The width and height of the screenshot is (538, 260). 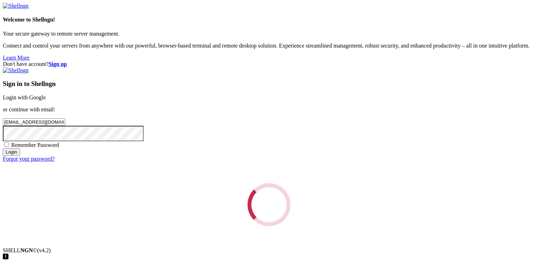 What do you see at coordinates (58, 64) in the screenshot?
I see `strong: Sign up` at bounding box center [58, 64].